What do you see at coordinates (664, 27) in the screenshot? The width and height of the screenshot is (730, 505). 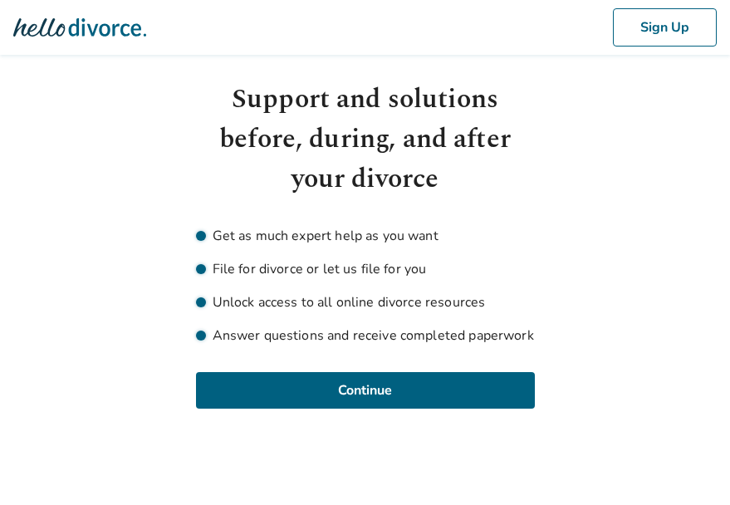 I see `button: Sign Up` at bounding box center [664, 27].